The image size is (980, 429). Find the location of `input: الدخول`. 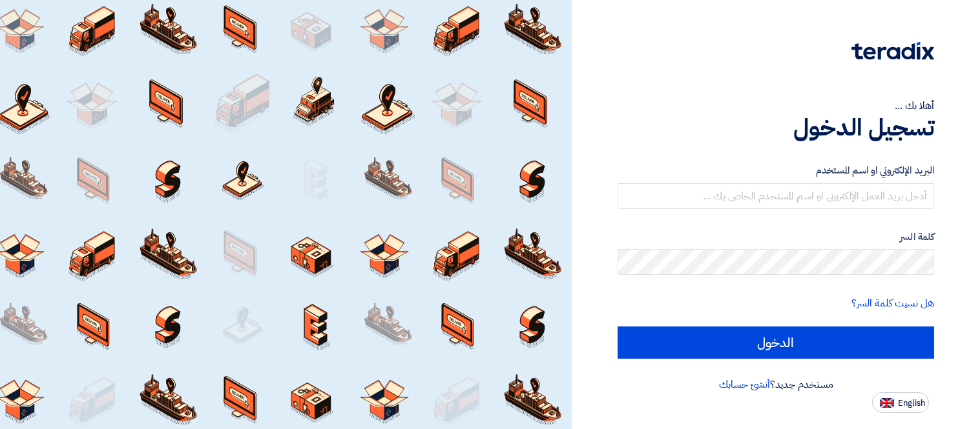

input: الدخول is located at coordinates (776, 342).